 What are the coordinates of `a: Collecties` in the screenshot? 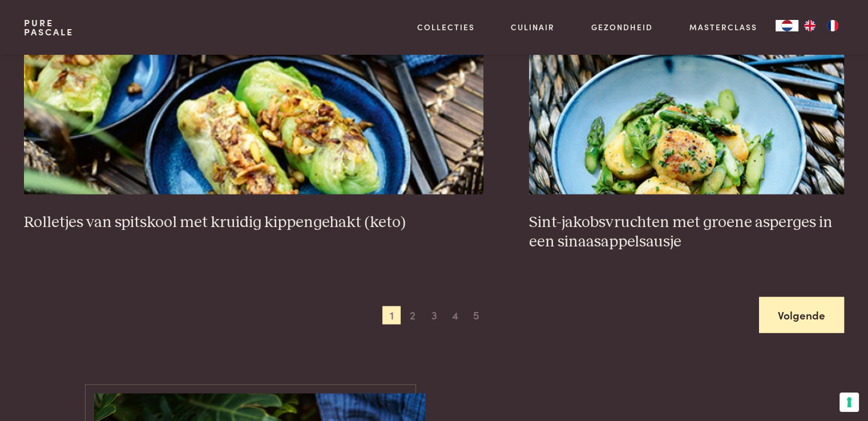 It's located at (445, 26).